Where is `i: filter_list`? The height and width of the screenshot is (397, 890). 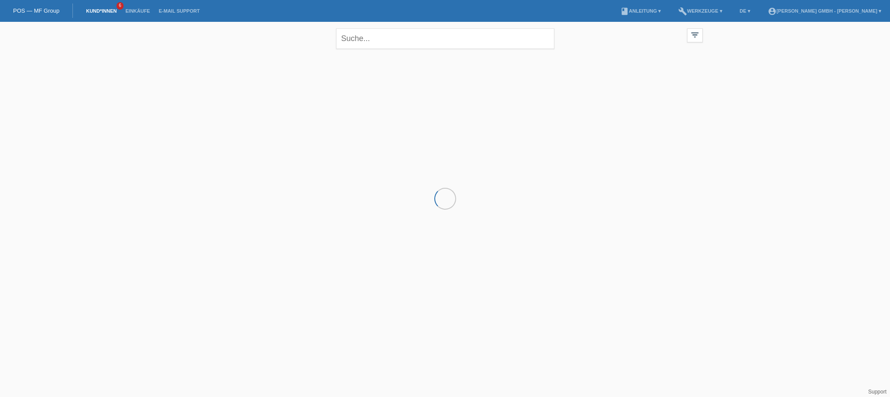
i: filter_list is located at coordinates (695, 35).